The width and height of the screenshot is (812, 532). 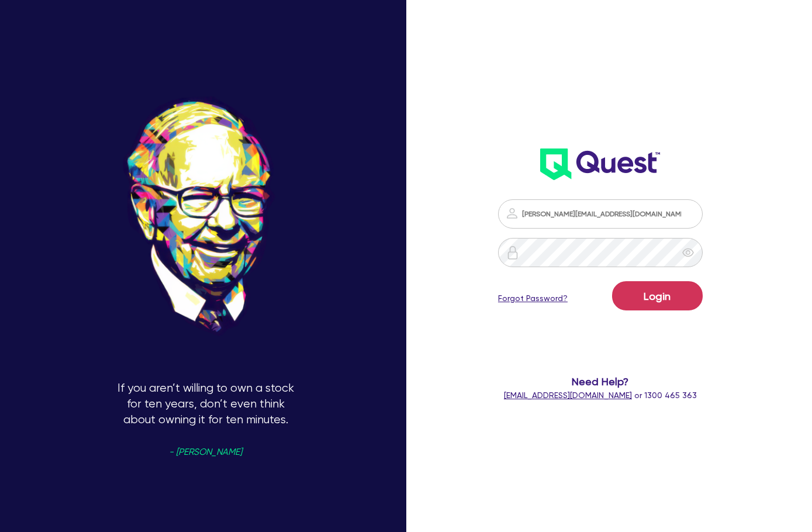 I want to click on span: Need Help?, so click(x=600, y=381).